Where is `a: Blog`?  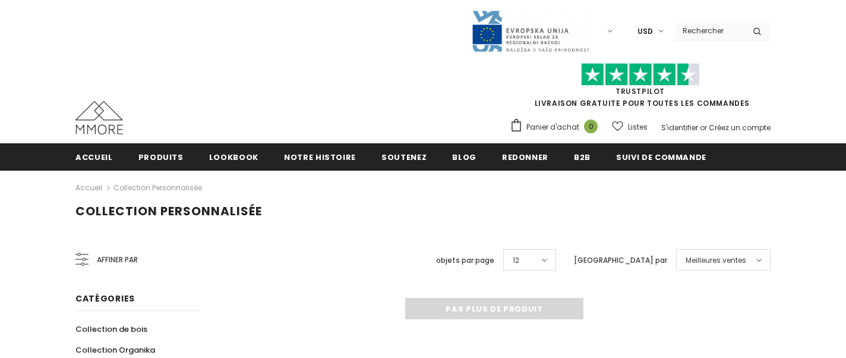 a: Blog is located at coordinates (464, 156).